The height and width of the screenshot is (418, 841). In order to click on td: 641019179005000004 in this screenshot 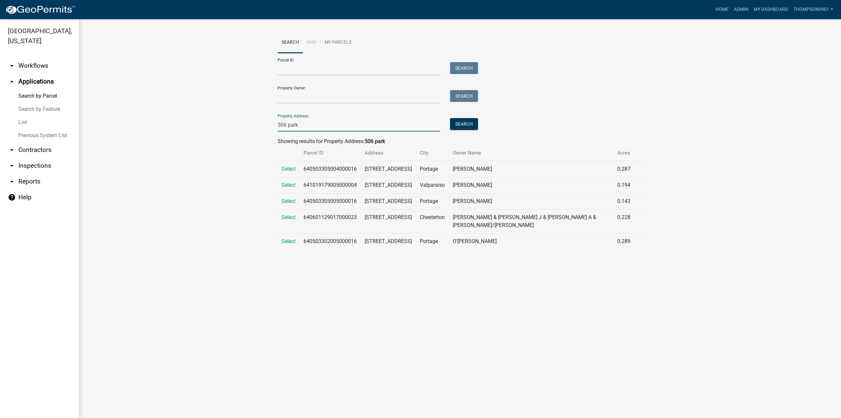, I will do `click(330, 185)`.